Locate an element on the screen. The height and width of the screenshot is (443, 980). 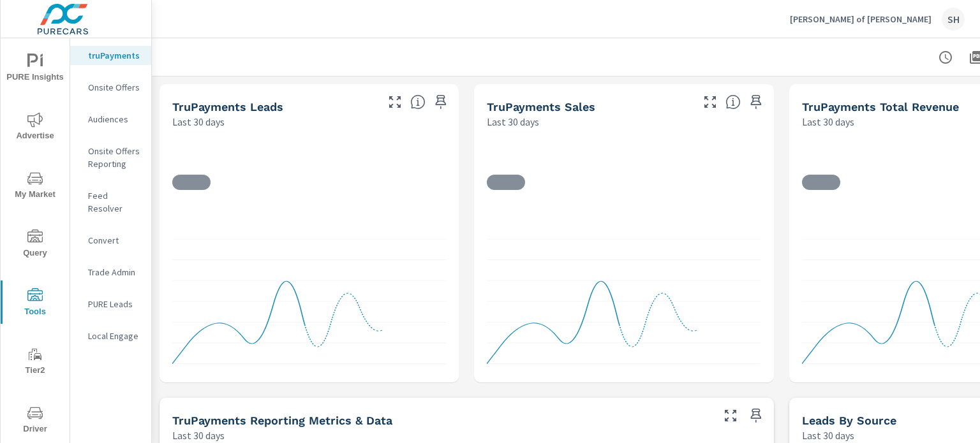
span: Number of sales matched to a truPayments lead. [Source: This data is sourced from the dealer's DM... is located at coordinates (733, 102).